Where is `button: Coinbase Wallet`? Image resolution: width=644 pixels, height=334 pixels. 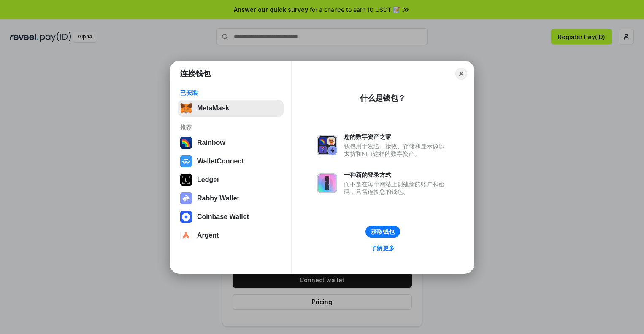
button: Coinbase Wallet is located at coordinates (230, 217).